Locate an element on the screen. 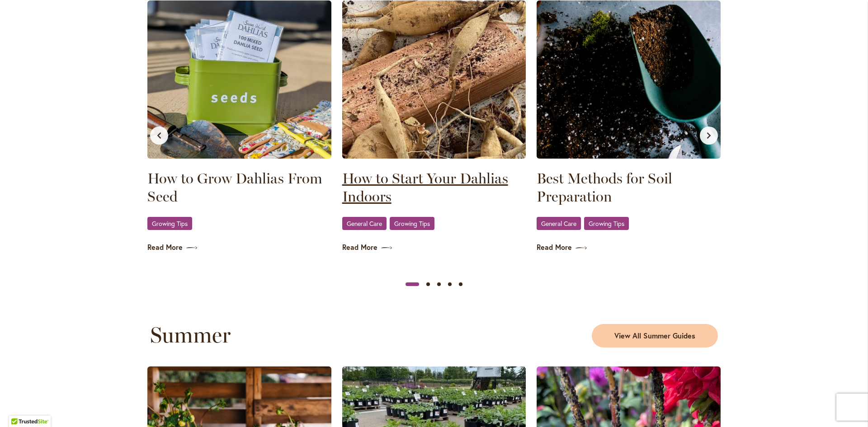 The image size is (868, 427). button: Previous slide is located at coordinates (159, 136).